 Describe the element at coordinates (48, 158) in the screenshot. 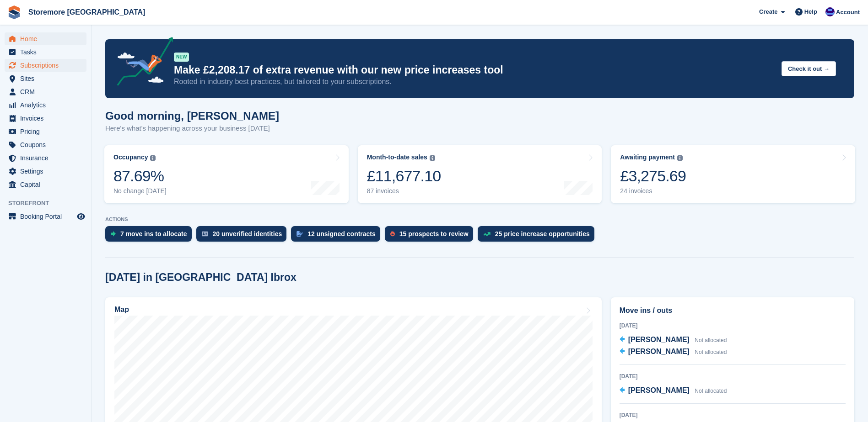

I see `span: Insurance` at that location.